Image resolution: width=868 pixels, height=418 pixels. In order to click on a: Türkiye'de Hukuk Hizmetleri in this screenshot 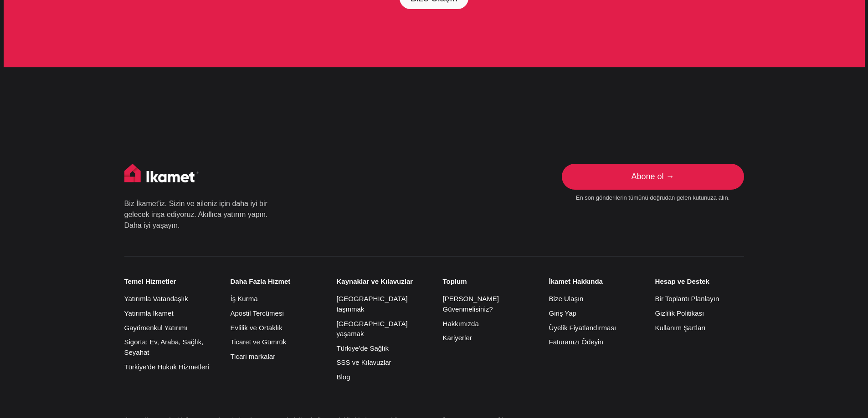, I will do `click(167, 367)`.